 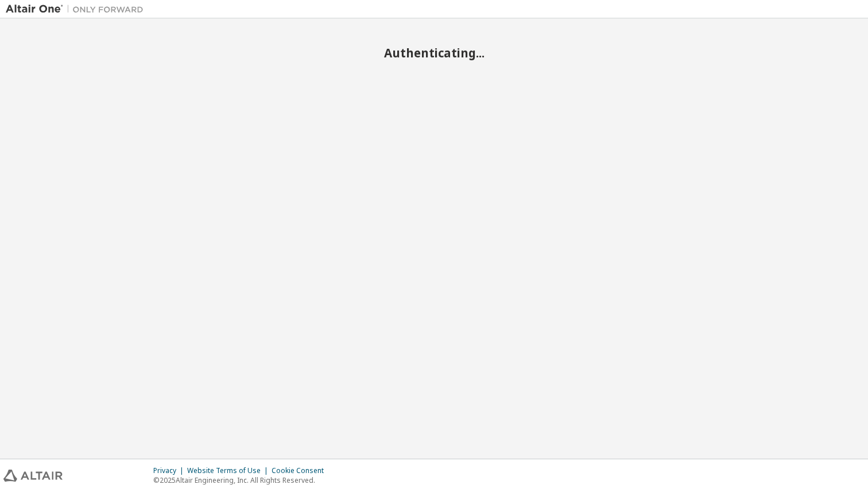 I want to click on img: altair_logo.svg, so click(x=33, y=476).